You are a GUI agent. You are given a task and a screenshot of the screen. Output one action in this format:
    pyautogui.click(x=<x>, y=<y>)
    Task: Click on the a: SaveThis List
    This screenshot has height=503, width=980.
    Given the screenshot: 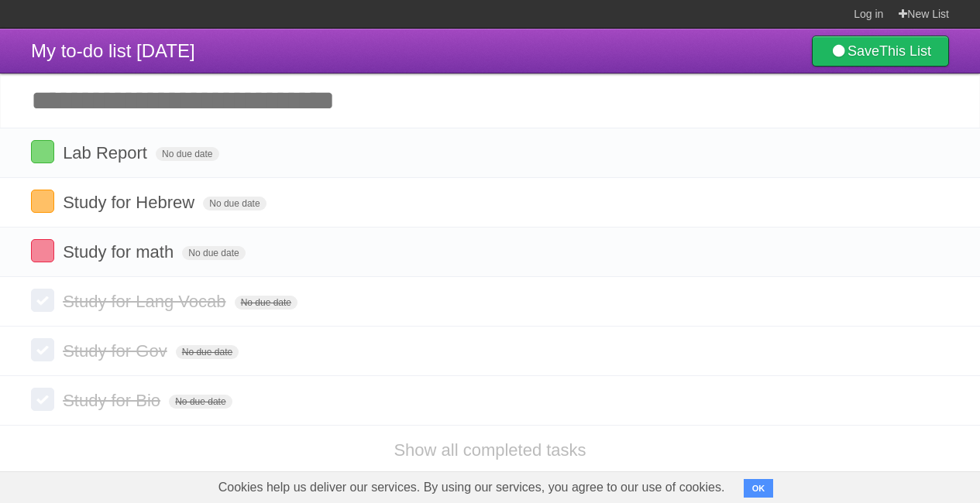 What is the action you would take?
    pyautogui.click(x=880, y=51)
    